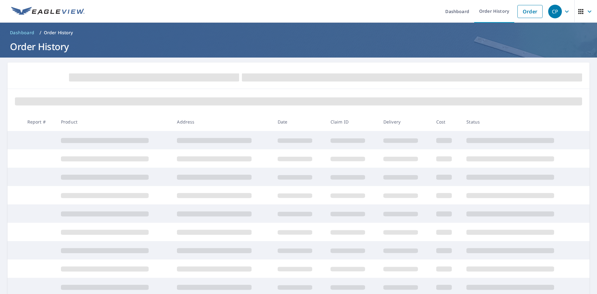  What do you see at coordinates (405, 122) in the screenshot?
I see `th: Delivery` at bounding box center [405, 122].